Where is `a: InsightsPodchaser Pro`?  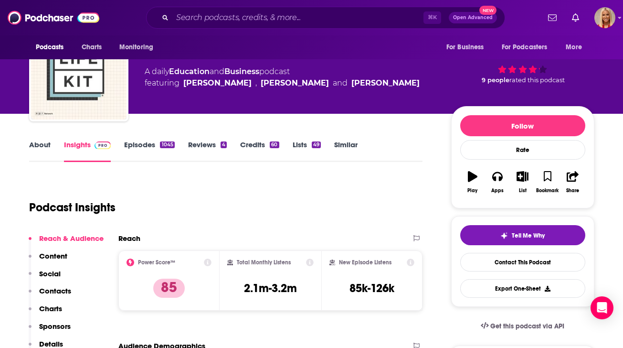 a: InsightsPodchaser Pro is located at coordinates (87, 151).